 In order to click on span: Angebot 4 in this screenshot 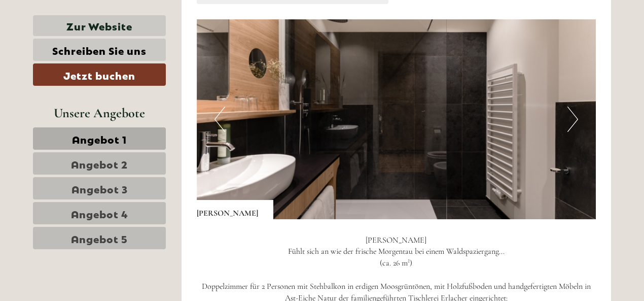, I will do `click(100, 213)`.